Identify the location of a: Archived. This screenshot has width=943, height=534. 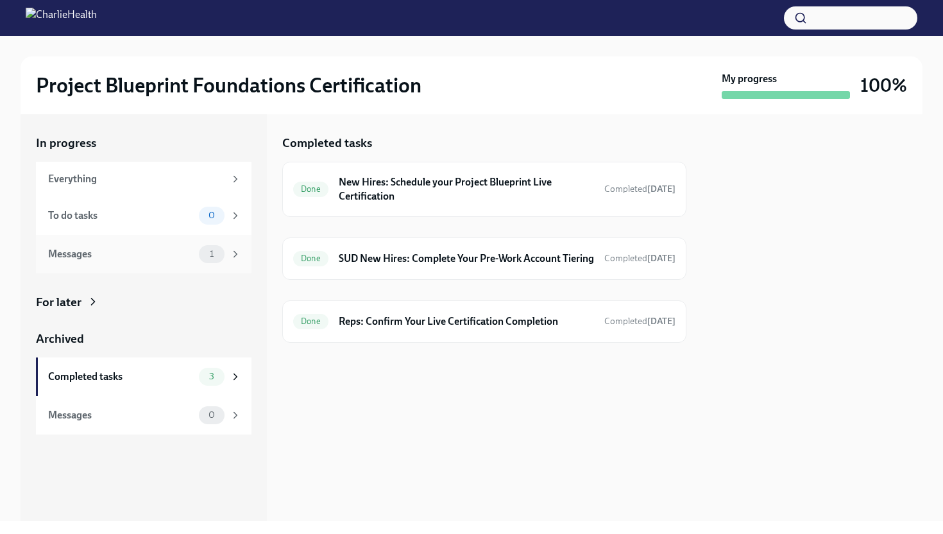
(144, 339).